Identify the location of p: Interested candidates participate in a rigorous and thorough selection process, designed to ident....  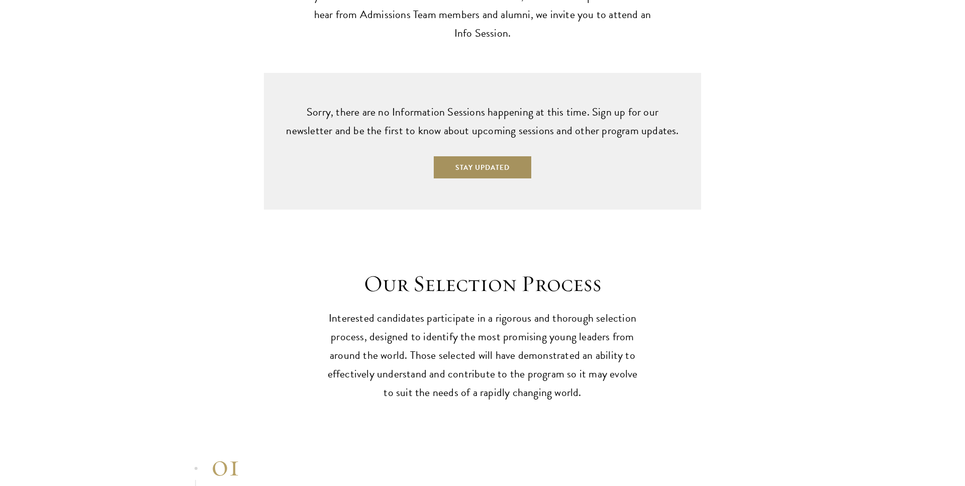
(483, 355).